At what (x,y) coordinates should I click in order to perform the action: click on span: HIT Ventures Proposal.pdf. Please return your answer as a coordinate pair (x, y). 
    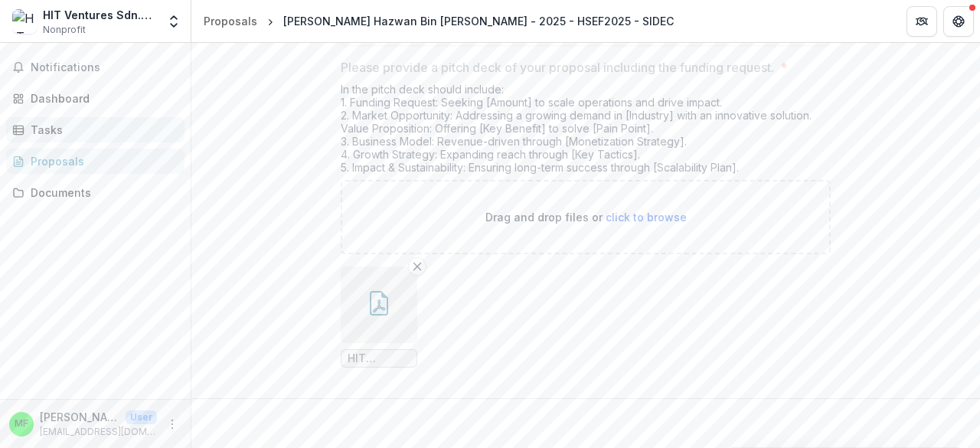
    Looking at the image, I should click on (379, 358).